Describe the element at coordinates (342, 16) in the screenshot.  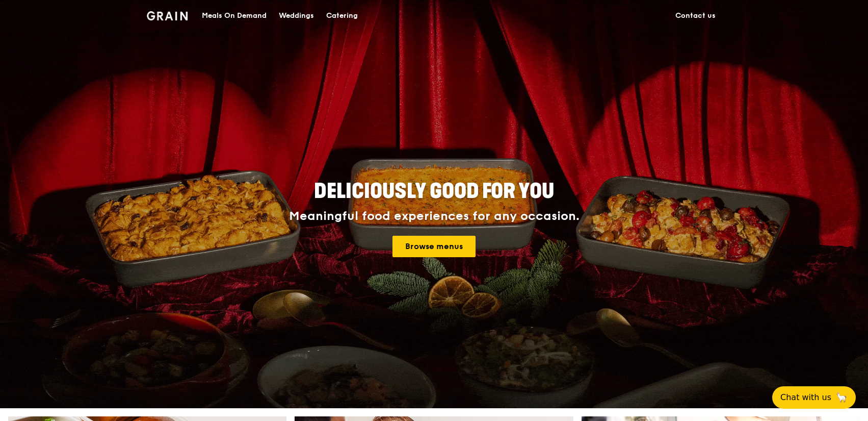
I see `a: Catering` at that location.